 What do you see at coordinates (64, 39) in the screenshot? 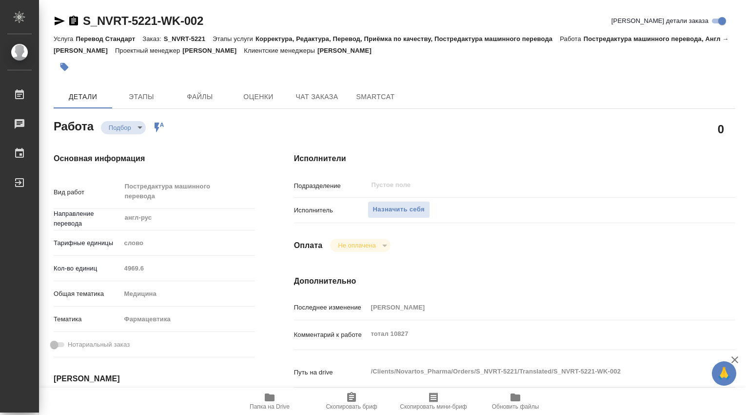
I see `p: Услуга` at bounding box center [64, 39].